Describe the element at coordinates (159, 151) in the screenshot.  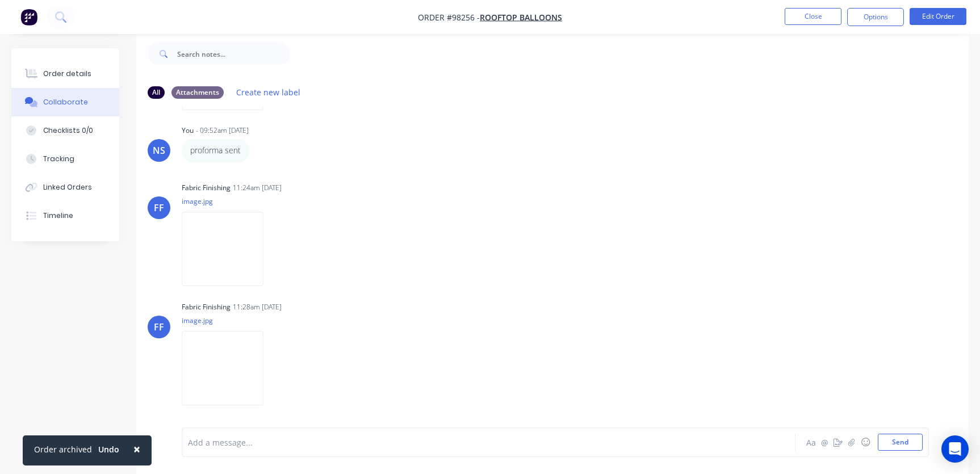
I see `div: NS` at that location.